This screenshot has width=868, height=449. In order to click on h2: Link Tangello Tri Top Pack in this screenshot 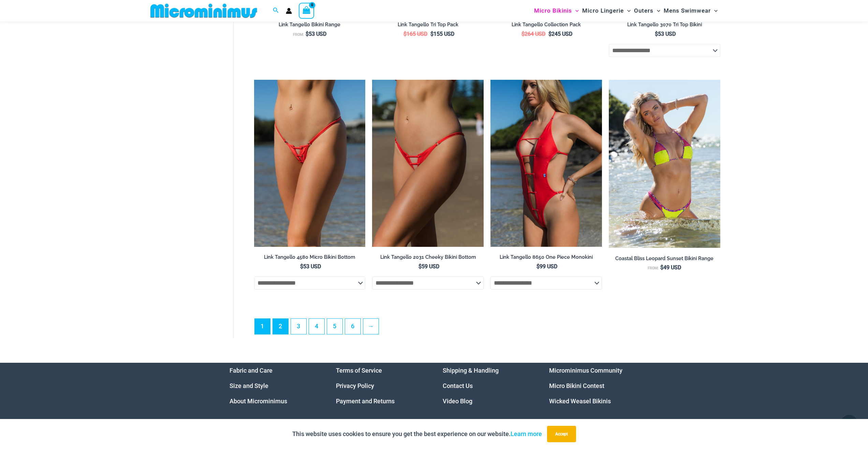, I will do `click(428, 24)`.